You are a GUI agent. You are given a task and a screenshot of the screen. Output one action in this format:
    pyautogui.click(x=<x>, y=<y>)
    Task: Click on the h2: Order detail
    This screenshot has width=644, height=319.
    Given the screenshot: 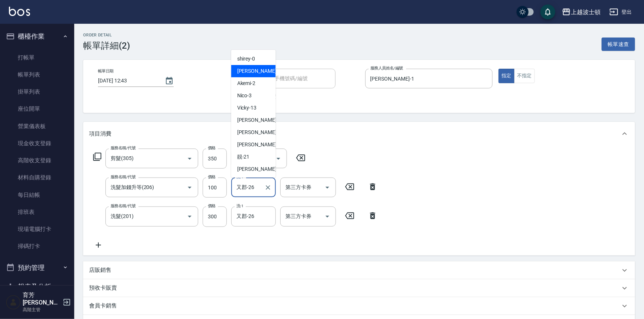 What is the action you would take?
    pyautogui.click(x=106, y=35)
    